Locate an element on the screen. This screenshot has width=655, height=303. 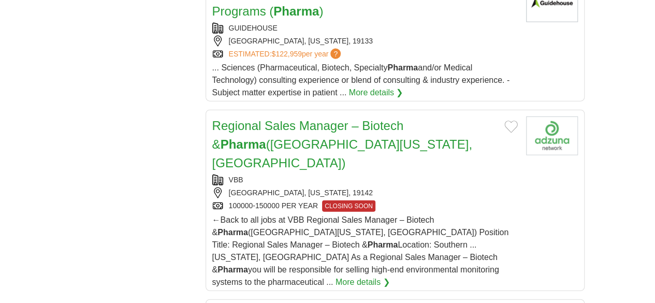
span: ... Sciences (Pharmaceutical, Biotech, Specialty and/or Medical Technology) consulting experience... is located at coordinates (361, 80).